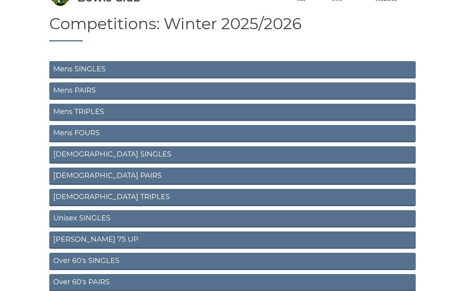  I want to click on a: Over 60's SINGLES, so click(233, 262).